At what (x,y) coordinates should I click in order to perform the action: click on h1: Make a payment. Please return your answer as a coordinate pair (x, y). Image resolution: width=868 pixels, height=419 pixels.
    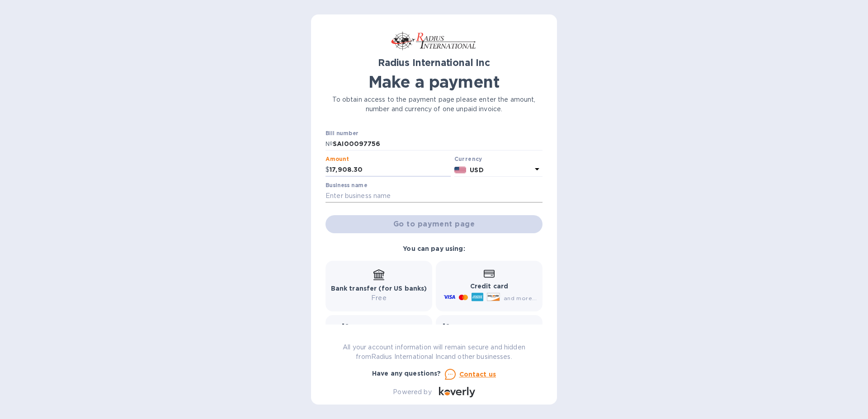
    Looking at the image, I should click on (434, 82).